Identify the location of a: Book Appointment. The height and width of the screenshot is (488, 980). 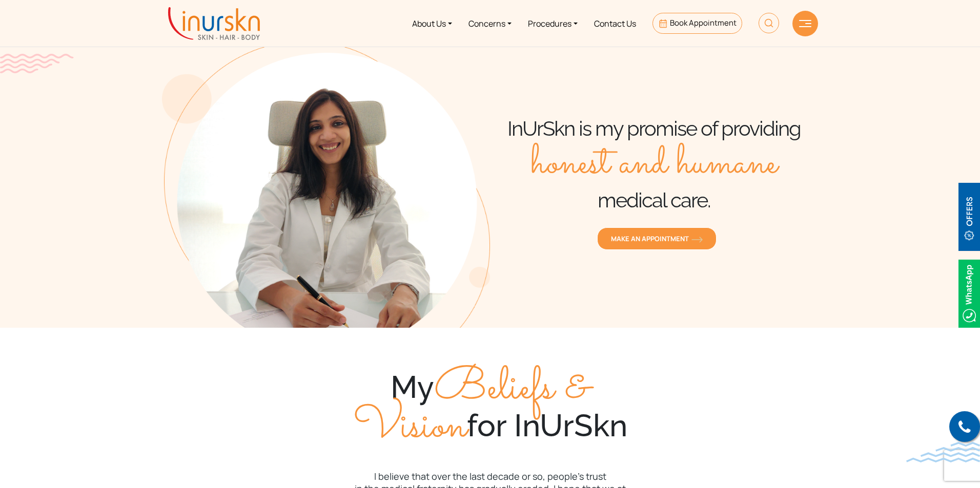
(697, 23).